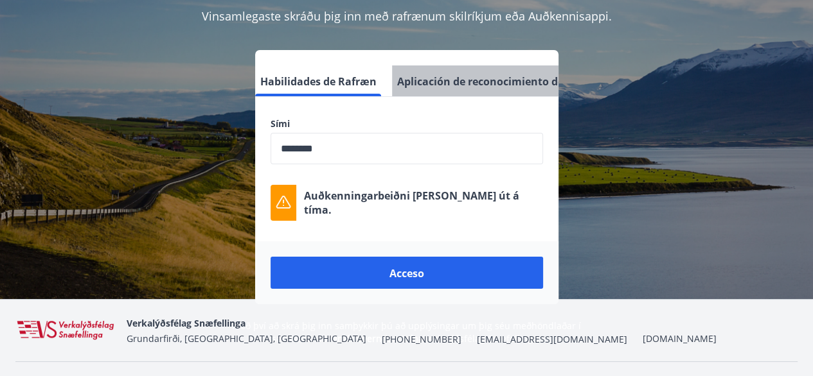  I want to click on font: Acceso, so click(407, 274).